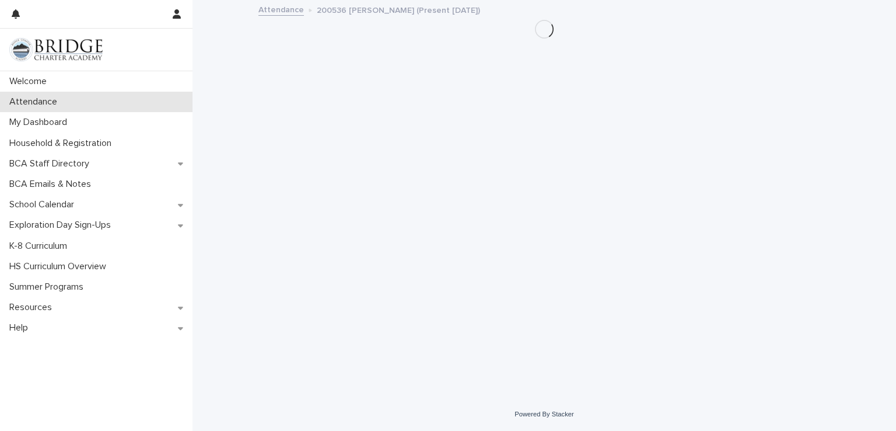  What do you see at coordinates (30, 81) in the screenshot?
I see `p: Welcome` at bounding box center [30, 81].